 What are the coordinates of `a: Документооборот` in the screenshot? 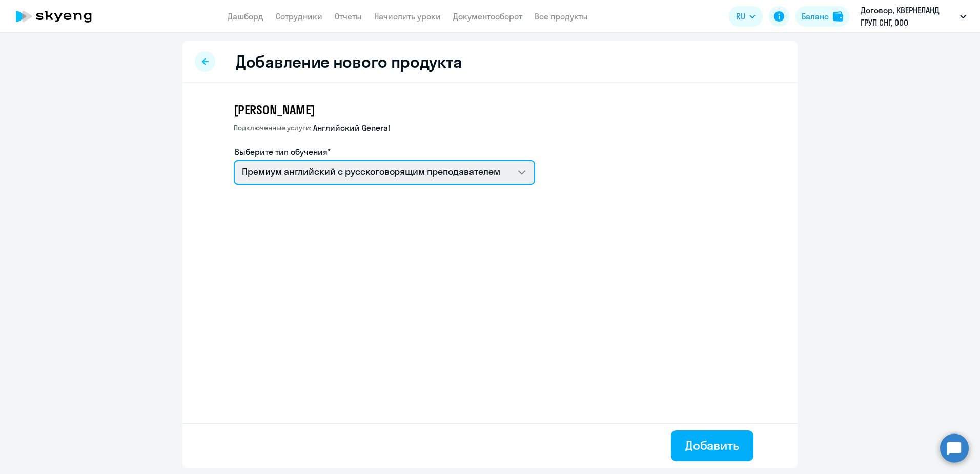 It's located at (488, 16).